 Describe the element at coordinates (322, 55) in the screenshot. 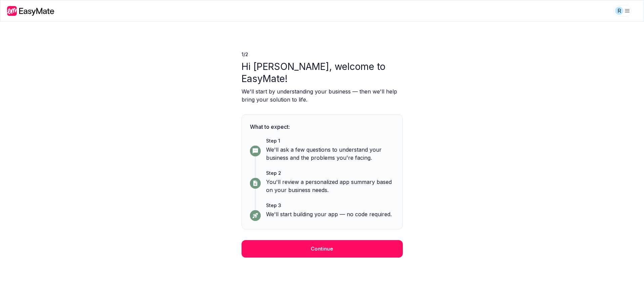

I see `p: 1 / 2` at that location.